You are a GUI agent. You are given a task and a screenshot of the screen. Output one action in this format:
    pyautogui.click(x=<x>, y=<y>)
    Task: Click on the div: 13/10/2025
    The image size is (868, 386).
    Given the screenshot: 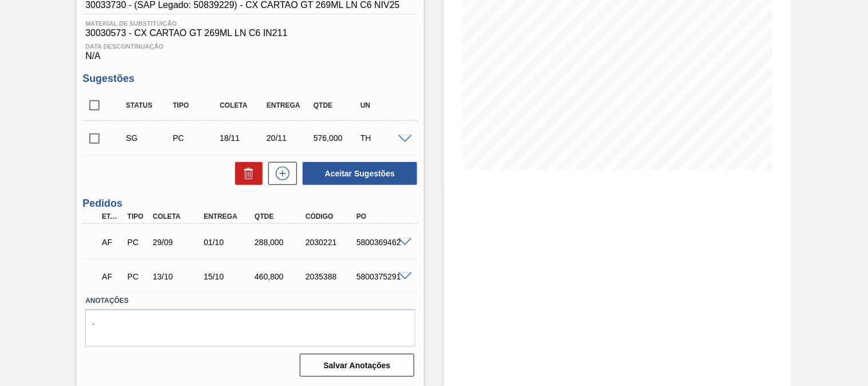 What is the action you would take?
    pyautogui.click(x=178, y=277)
    